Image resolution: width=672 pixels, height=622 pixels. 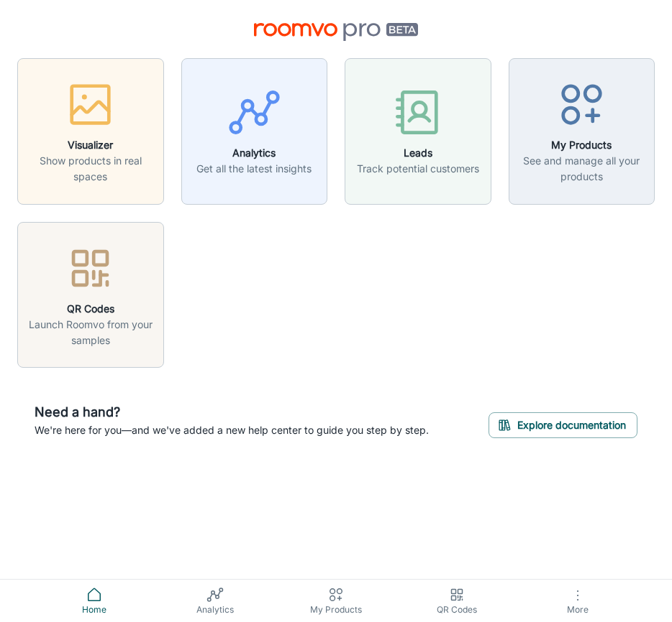 I want to click on button: Explore documentation, so click(x=562, y=425).